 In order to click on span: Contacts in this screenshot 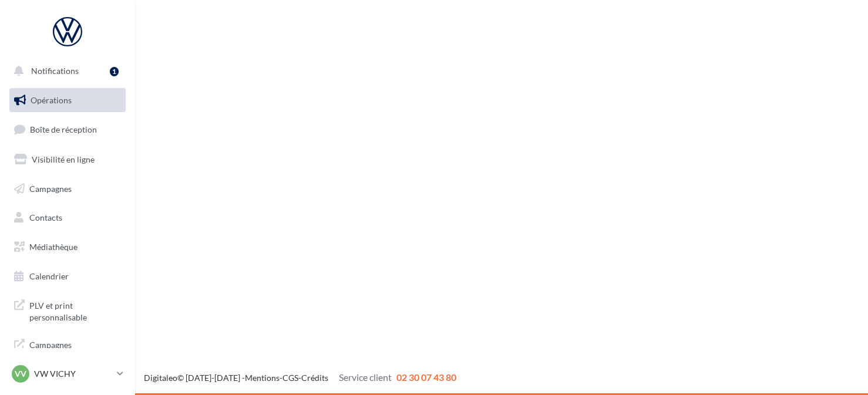, I will do `click(45, 217)`.